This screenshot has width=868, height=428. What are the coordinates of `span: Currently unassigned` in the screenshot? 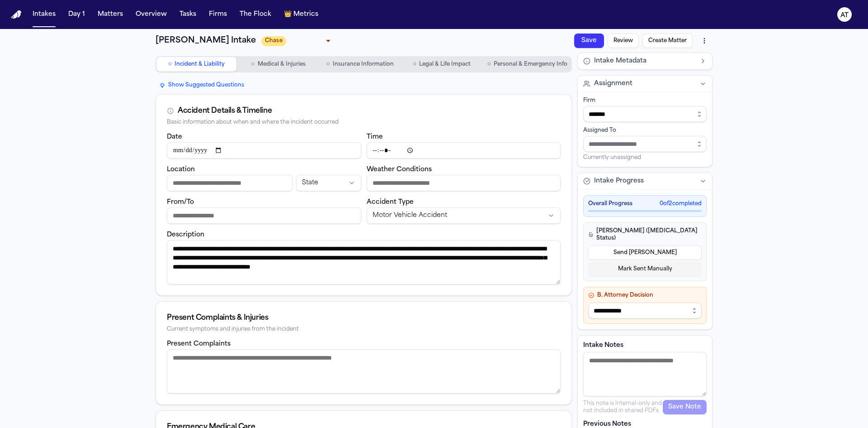 It's located at (612, 157).